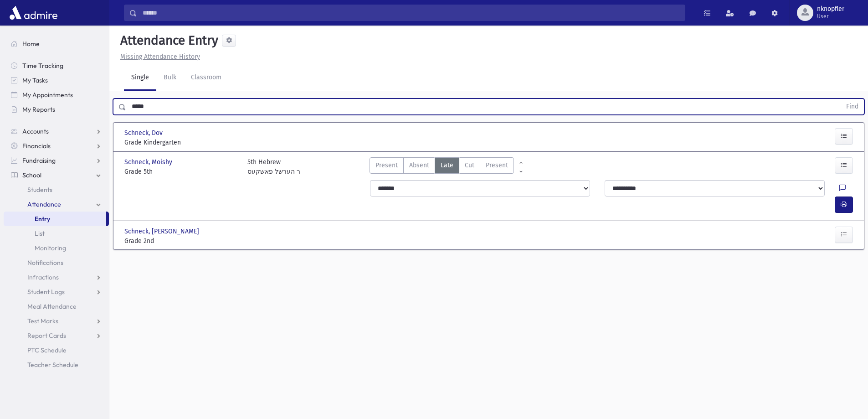 Image resolution: width=868 pixels, height=419 pixels. Describe the element at coordinates (56, 43) in the screenshot. I see `a: Home` at that location.